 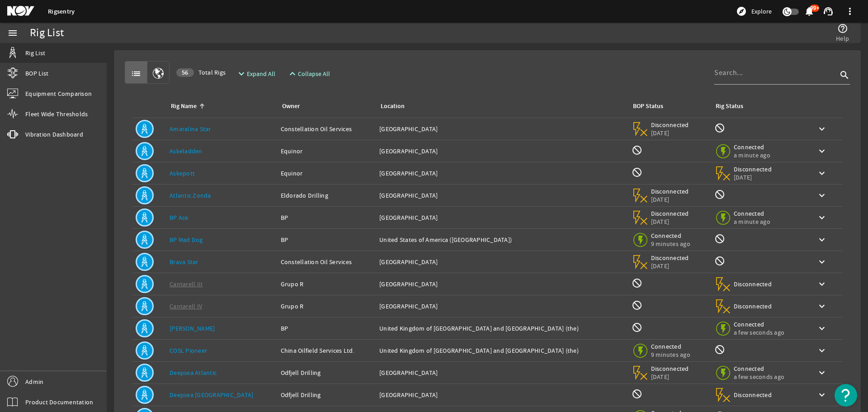 I want to click on div: Eldorado Drilling, so click(x=326, y=195).